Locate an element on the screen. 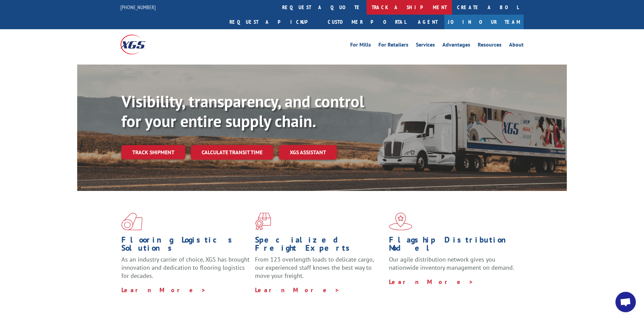 The image size is (644, 319). a: About is located at coordinates (516, 46).